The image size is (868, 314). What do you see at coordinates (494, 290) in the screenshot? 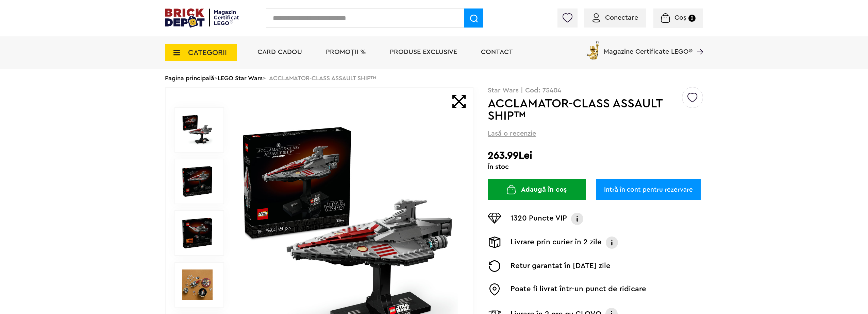
I see `img: Easybox` at bounding box center [494, 290].